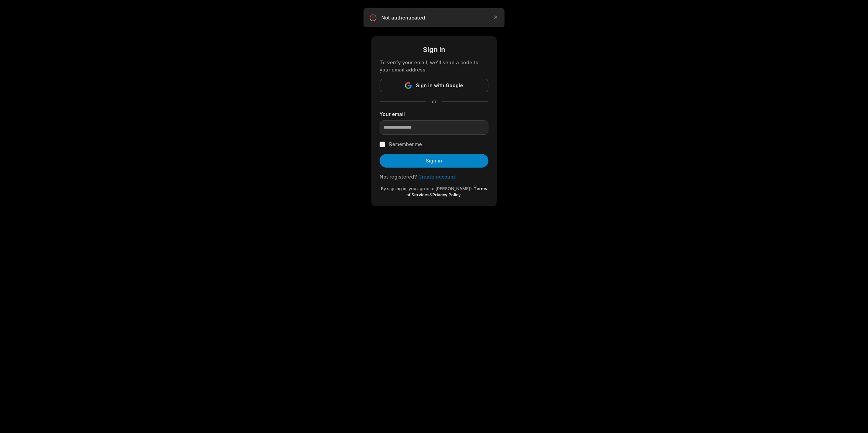 The width and height of the screenshot is (868, 433). I want to click on button: Sign in, so click(434, 161).